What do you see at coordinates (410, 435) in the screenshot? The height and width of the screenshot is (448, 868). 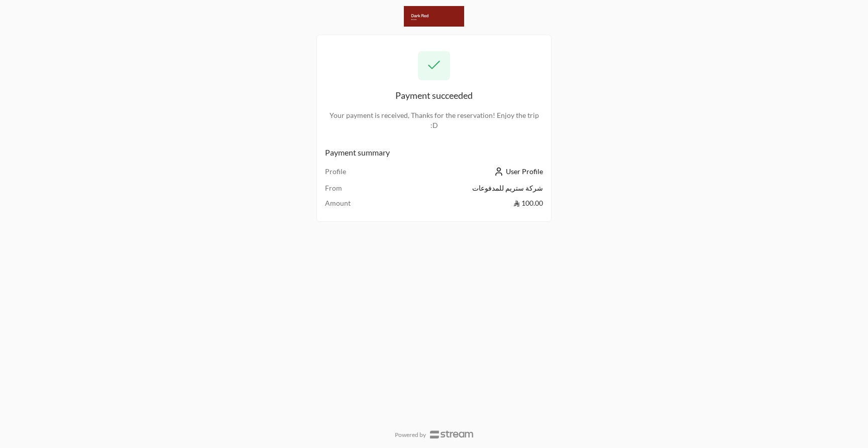 I see `p: Powered by` at bounding box center [410, 435].